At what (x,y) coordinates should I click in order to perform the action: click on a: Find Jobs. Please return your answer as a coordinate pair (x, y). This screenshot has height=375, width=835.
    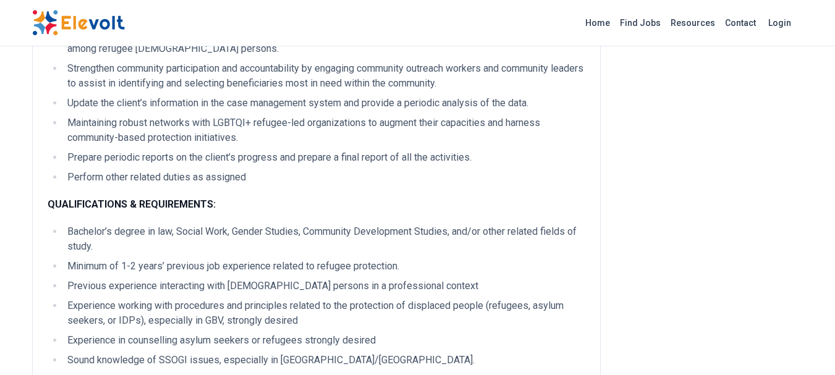
    Looking at the image, I should click on (640, 23).